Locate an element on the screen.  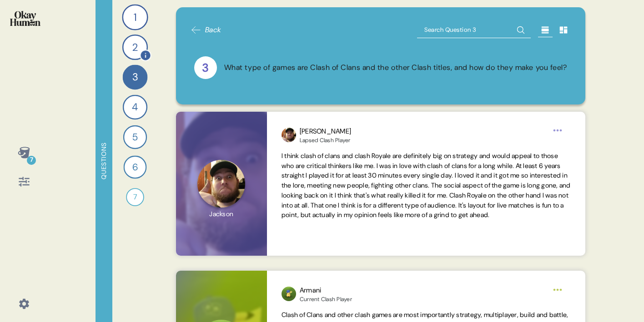
span: I think clash of clans and clash Royale are definitely big on strategy and would appeal to those ... is located at coordinates (426, 185).